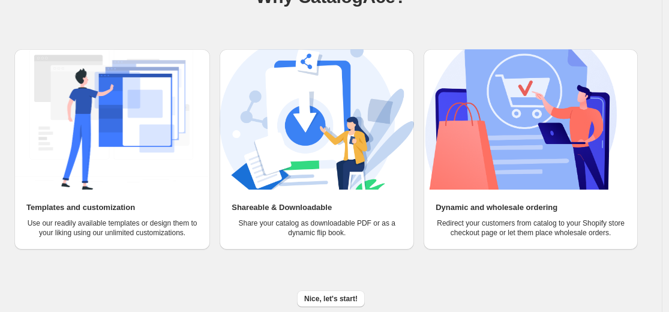 The image size is (669, 312). I want to click on h2: Templates and customization, so click(80, 208).